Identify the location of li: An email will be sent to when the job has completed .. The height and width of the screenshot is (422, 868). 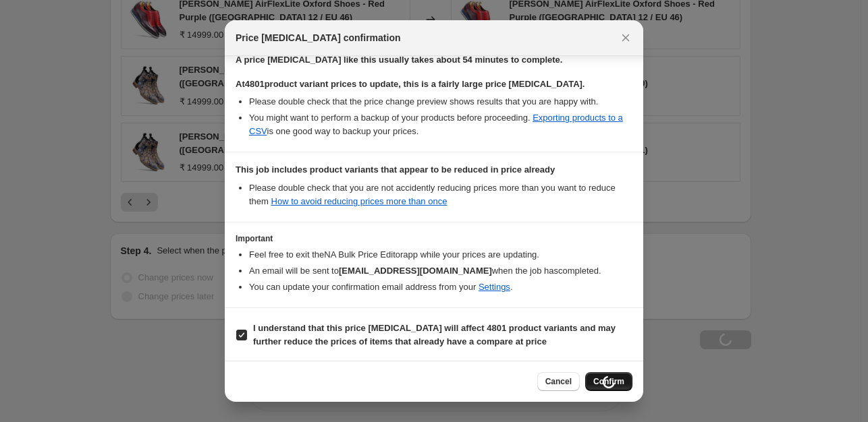
(441, 271).